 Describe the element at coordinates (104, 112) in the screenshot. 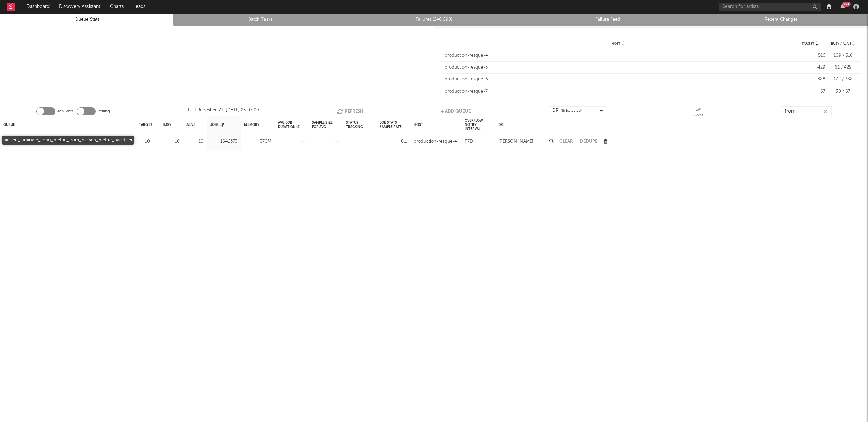

I see `label: Polling` at that location.